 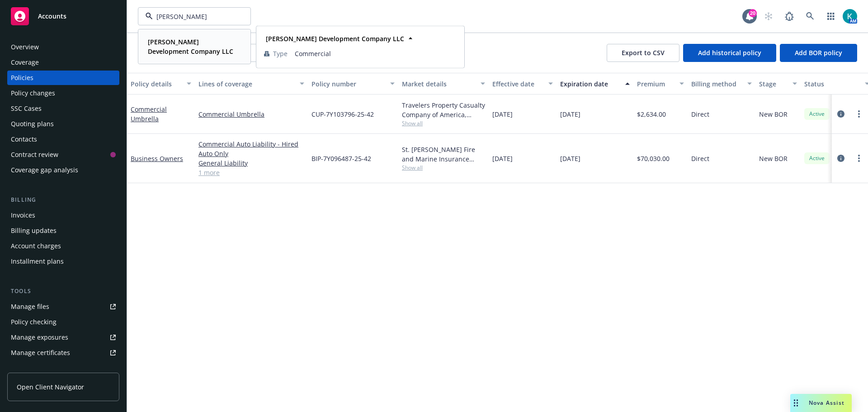 I want to click on div: Drag to move, so click(x=795, y=402).